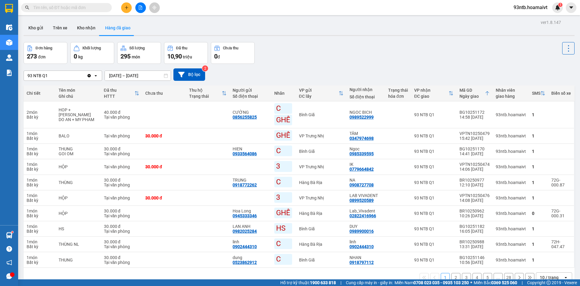  Describe the element at coordinates (78, 182) in the screenshot. I see `div: THÙNG` at that location.